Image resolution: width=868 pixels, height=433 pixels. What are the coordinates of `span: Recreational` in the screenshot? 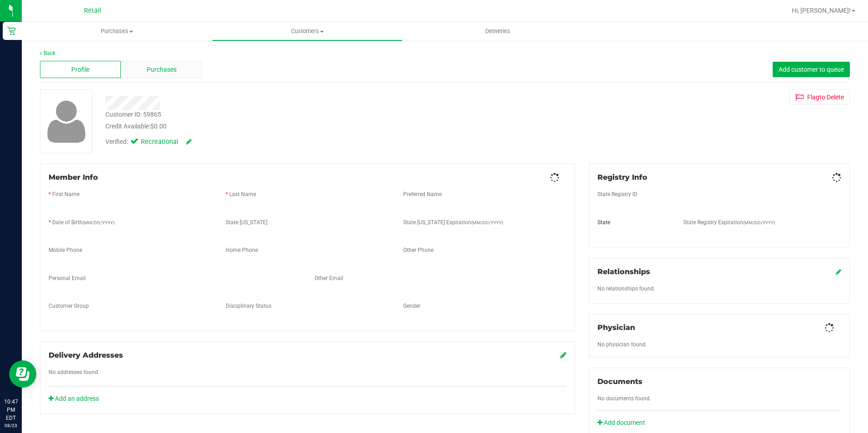 It's located at (159, 142).